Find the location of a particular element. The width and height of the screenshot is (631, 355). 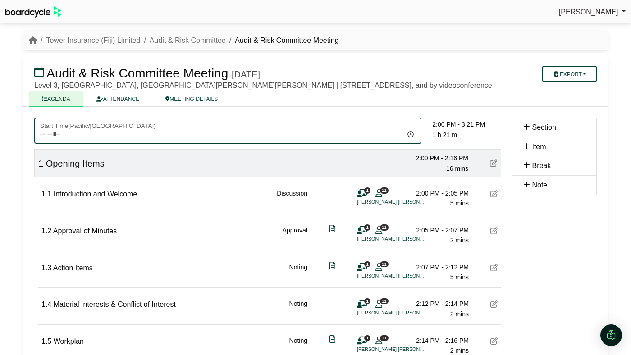

div: 2:00 PM - 2:05 PM is located at coordinates (437, 193).